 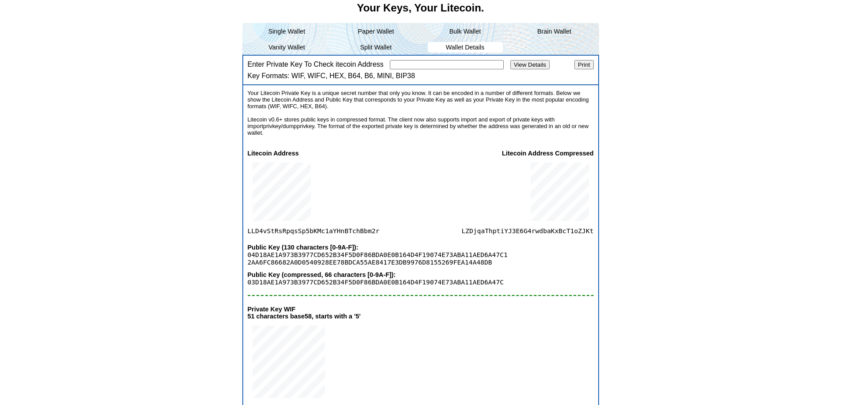 What do you see at coordinates (287, 31) in the screenshot?
I see `li: Single Wallet` at bounding box center [287, 31].